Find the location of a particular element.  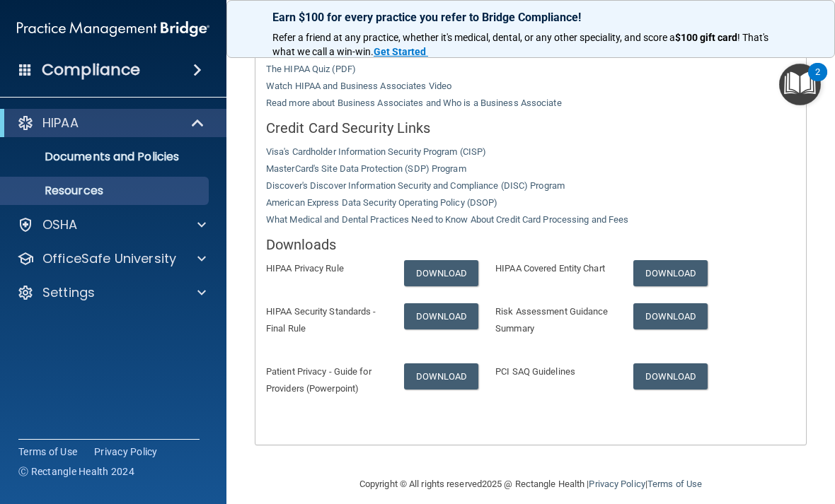

a: Discover's Discover Information Security and Compliance (DISC) Program is located at coordinates (416, 185).